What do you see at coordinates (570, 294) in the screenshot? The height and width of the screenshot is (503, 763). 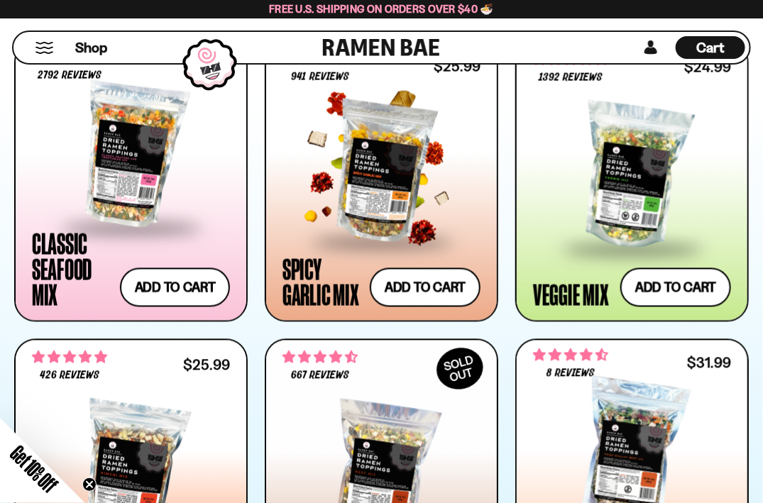 I see `div: Veggie Mix` at bounding box center [570, 294].